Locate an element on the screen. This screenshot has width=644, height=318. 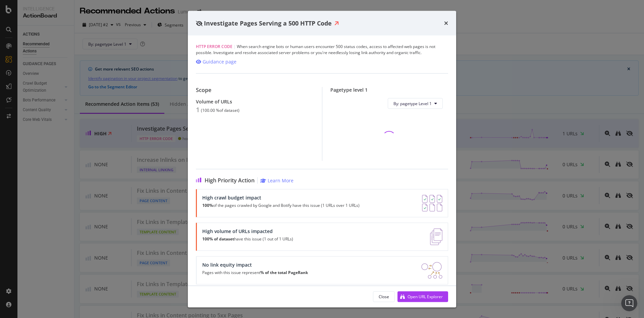
div: High volume of URLs impacted is located at coordinates (247, 231).